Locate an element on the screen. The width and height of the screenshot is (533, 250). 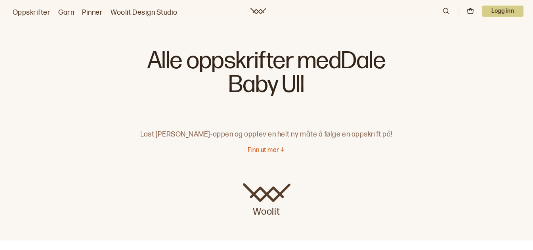
button: Finn ut mer is located at coordinates (266, 150).